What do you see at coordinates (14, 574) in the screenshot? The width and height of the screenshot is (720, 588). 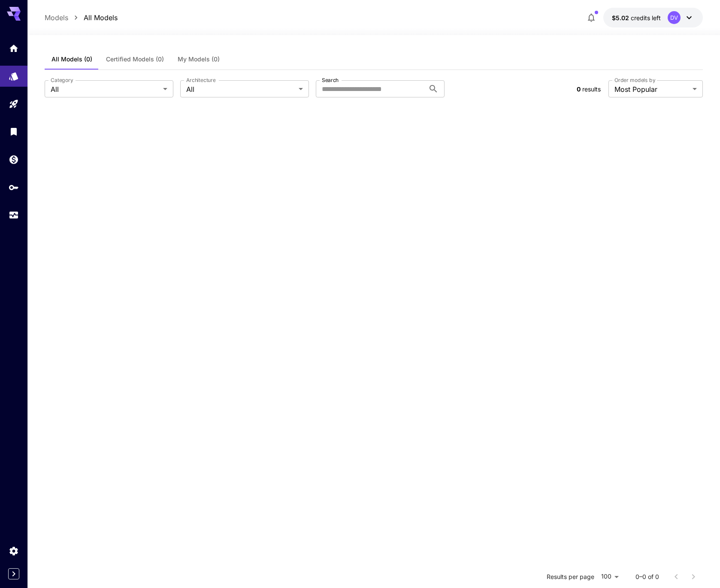 I see `div: Expand sidebar` at bounding box center [14, 574].